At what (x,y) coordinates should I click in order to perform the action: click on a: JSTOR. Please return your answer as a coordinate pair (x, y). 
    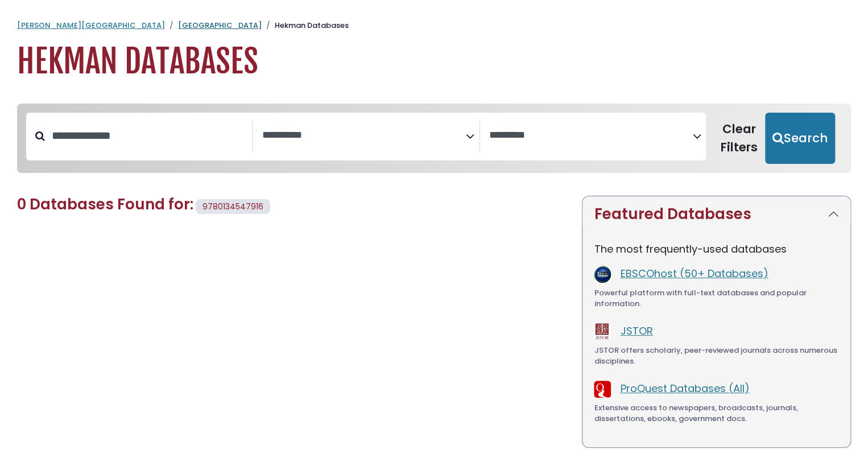
    Looking at the image, I should click on (636, 331).